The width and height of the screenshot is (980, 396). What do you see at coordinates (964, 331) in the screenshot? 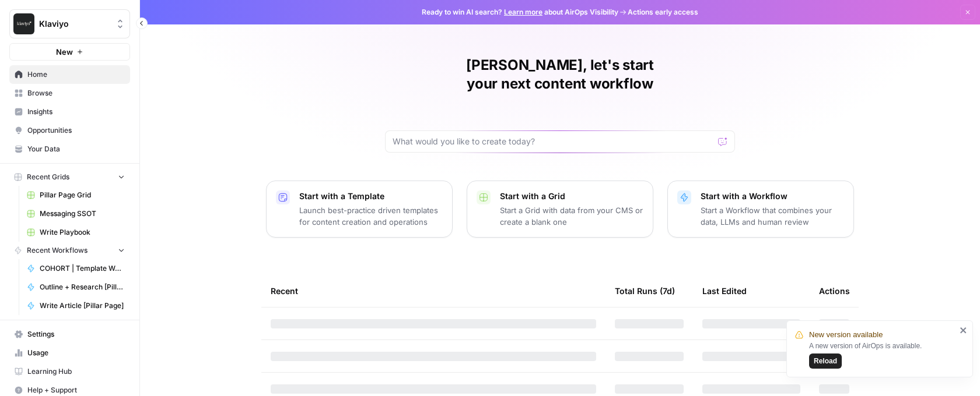
I see `button: close` at bounding box center [964, 331].